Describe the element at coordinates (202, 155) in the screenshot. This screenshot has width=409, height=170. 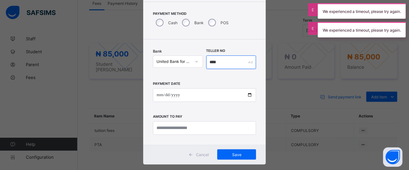
I see `span: Cancel` at that location.